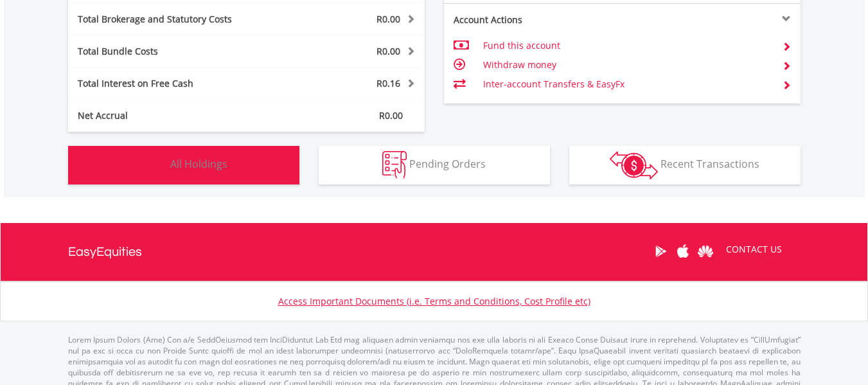  I want to click on button: Pending Orders, so click(434, 165).